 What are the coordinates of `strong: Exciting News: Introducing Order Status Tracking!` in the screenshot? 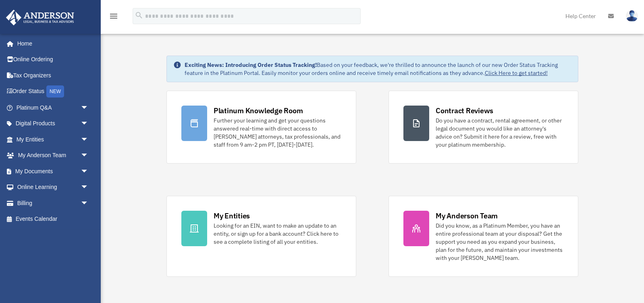 It's located at (250, 65).